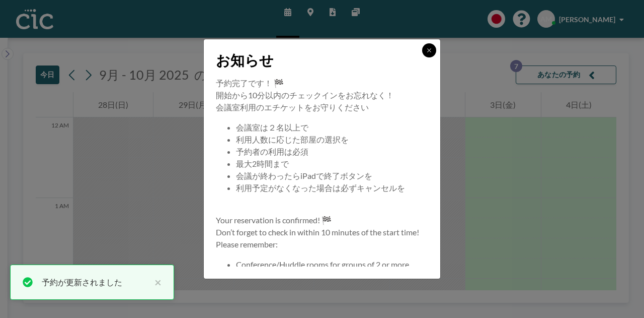  What do you see at coordinates (273, 220) in the screenshot?
I see `span: Your reservation is confirmed! 🏁` at bounding box center [273, 220].